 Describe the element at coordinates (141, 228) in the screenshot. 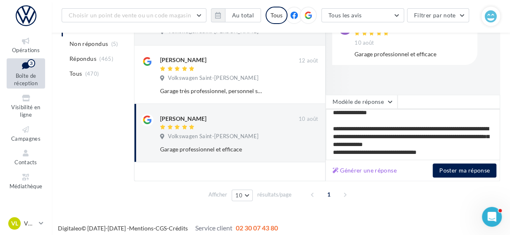

I see `a: Mentions` at that location.